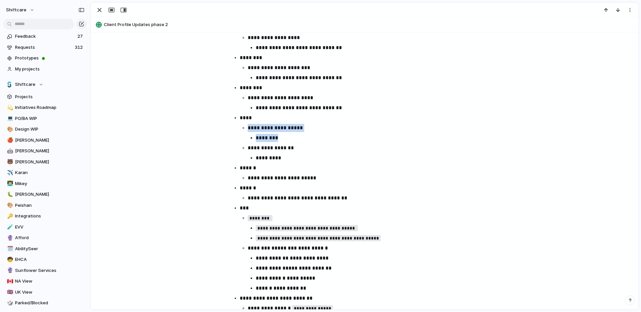 Image resolution: width=641 pixels, height=312 pixels. I want to click on div: 💫Initiatives Roadmap, so click(45, 108).